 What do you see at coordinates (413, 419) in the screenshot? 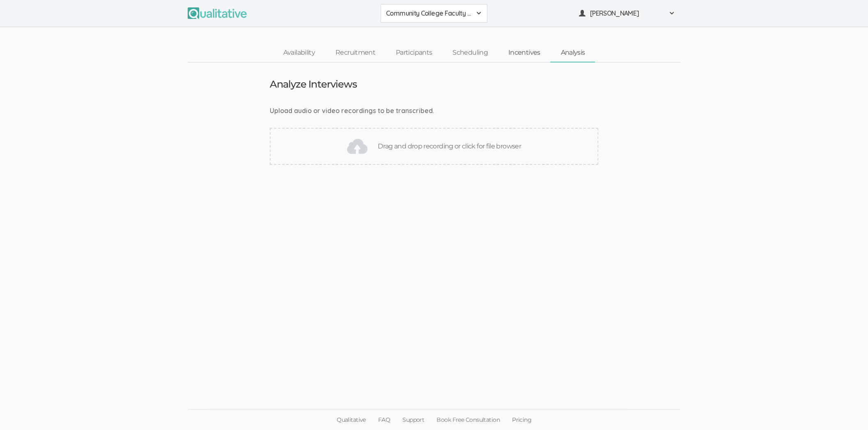
I see `a: Support` at bounding box center [413, 419].